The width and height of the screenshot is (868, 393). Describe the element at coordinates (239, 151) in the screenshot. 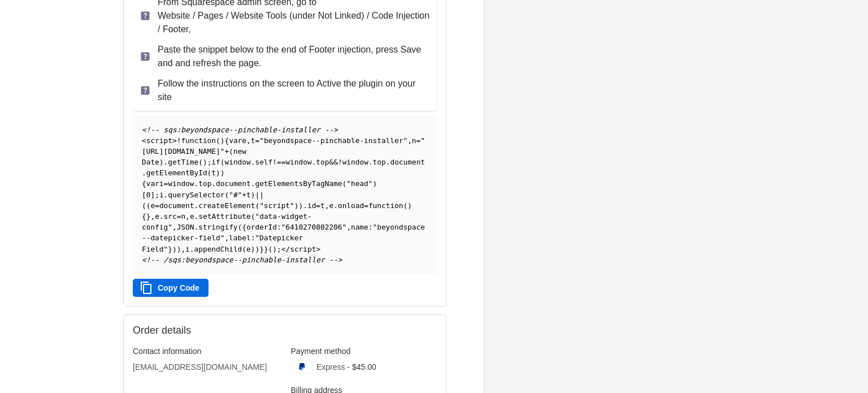

I see `span: new` at that location.